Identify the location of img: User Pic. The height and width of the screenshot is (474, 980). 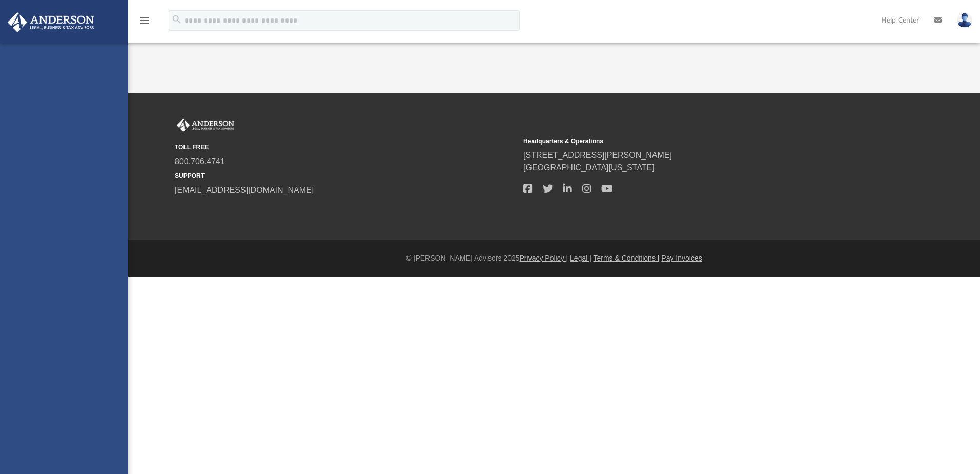
(965, 20).